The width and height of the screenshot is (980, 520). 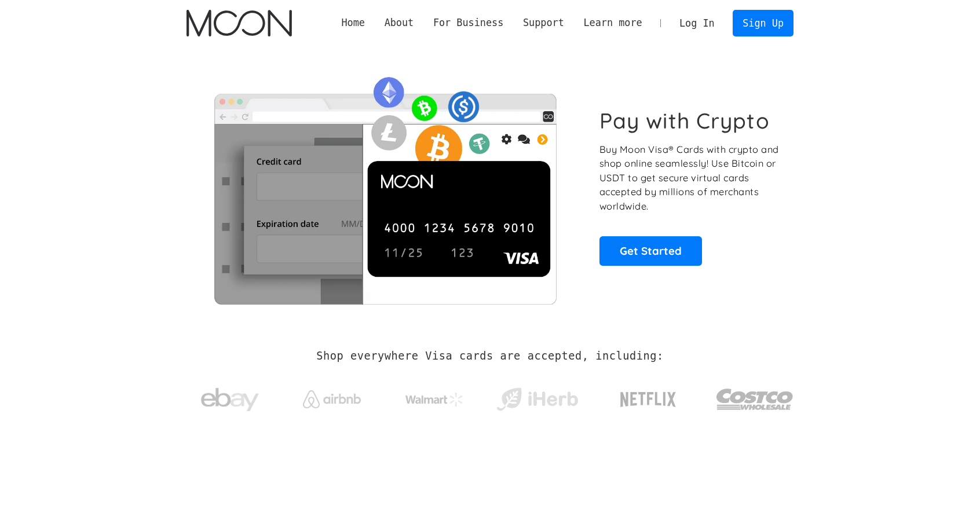 What do you see at coordinates (697, 23) in the screenshot?
I see `a: Log In` at bounding box center [697, 23].